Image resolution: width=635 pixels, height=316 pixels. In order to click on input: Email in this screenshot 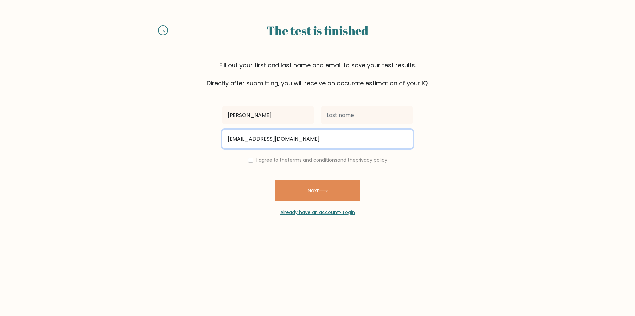, I will do `click(317, 139)`.